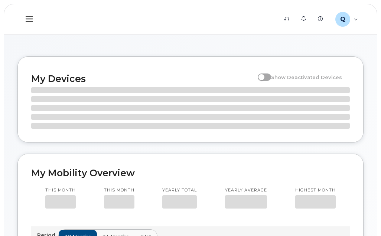 The width and height of the screenshot is (381, 236). What do you see at coordinates (143, 79) in the screenshot?
I see `h2: My Devices` at bounding box center [143, 79].